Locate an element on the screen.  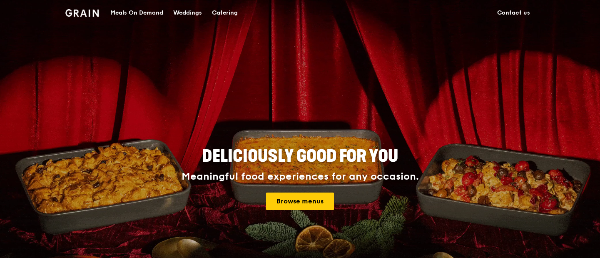
div: Meals On Demand is located at coordinates (137, 13).